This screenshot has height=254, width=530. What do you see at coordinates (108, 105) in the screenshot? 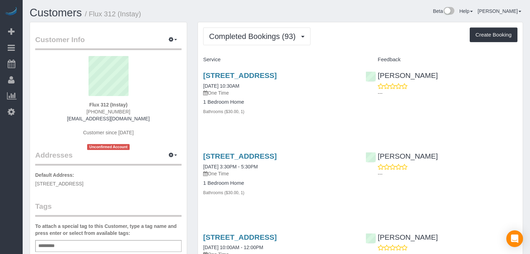
I see `strong: Flux 312 (Instay)` at bounding box center [108, 105].